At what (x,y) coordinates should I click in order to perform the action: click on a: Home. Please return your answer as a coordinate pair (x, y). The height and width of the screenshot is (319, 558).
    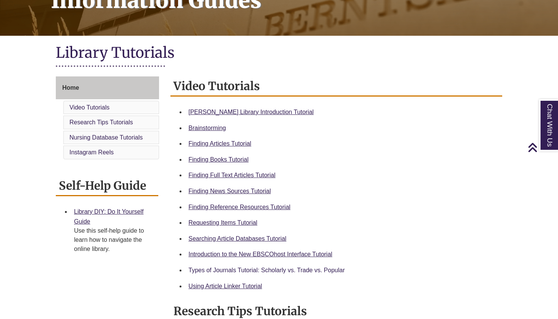
    Looking at the image, I should click on (107, 88).